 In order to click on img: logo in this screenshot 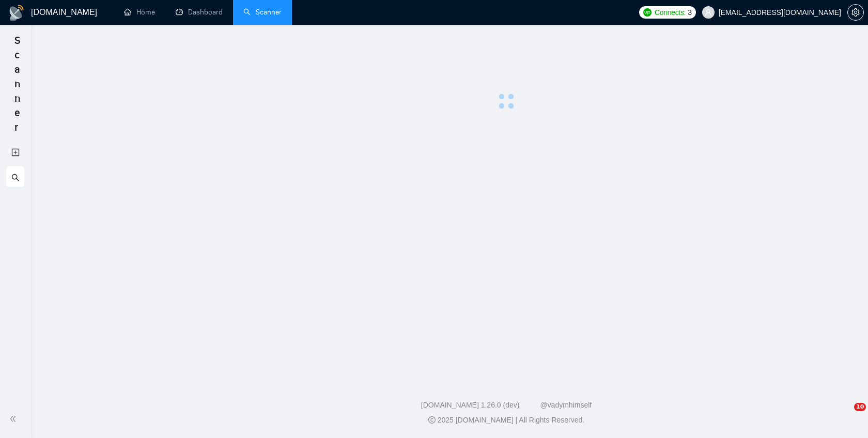, I will do `click(16, 13)`.